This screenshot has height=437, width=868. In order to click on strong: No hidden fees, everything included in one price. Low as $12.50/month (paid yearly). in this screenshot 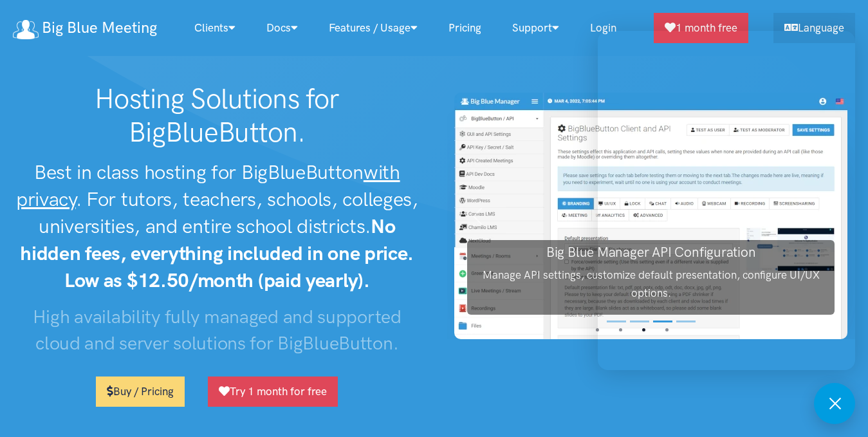, I will do `click(217, 253)`.